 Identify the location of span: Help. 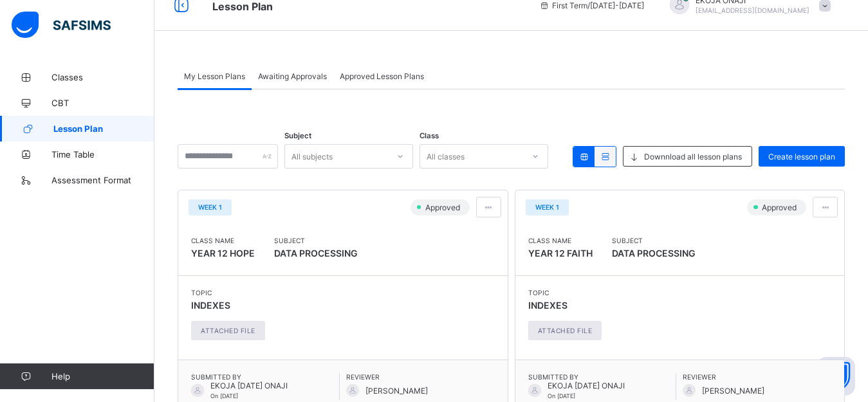
(102, 376).